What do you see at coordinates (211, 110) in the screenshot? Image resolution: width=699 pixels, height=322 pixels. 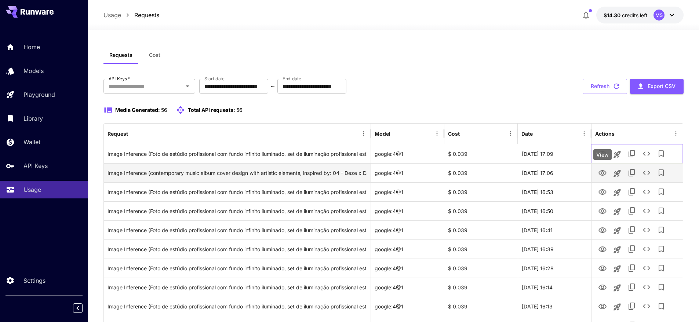 I see `span: Total API requests:` at bounding box center [211, 110].